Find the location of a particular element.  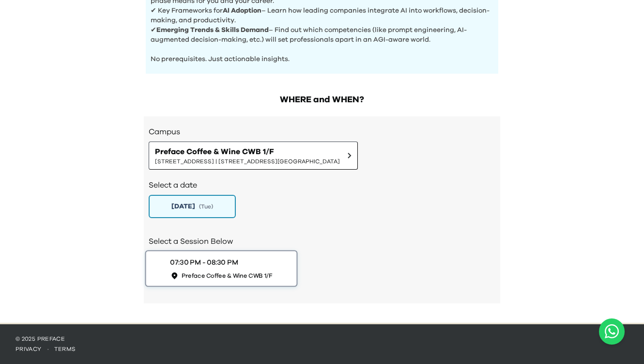

a: privacy is located at coordinates (29, 349).